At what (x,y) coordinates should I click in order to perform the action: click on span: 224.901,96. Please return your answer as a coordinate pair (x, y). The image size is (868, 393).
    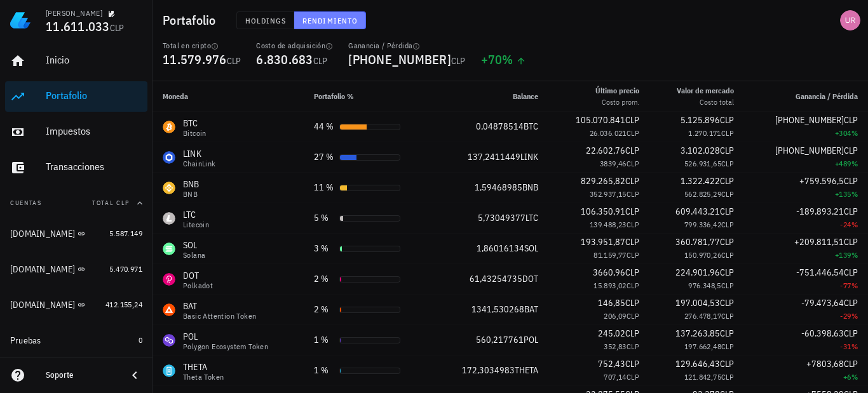
    Looking at the image, I should click on (697, 272).